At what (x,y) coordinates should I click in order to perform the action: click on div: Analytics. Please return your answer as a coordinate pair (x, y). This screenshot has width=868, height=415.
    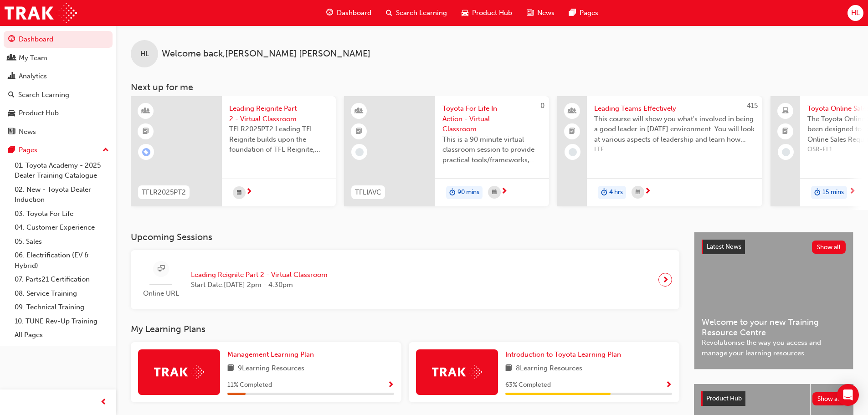
    Looking at the image, I should click on (33, 76).